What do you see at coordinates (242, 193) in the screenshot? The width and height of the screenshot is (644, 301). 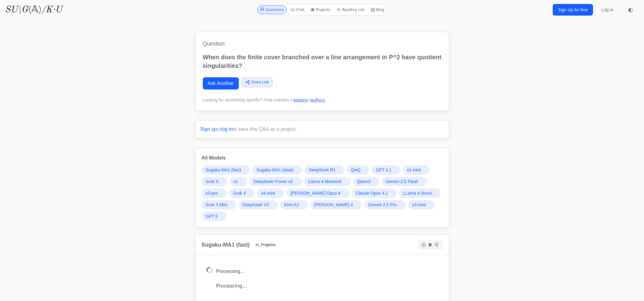 I see `a: Grok 4` at bounding box center [242, 193].